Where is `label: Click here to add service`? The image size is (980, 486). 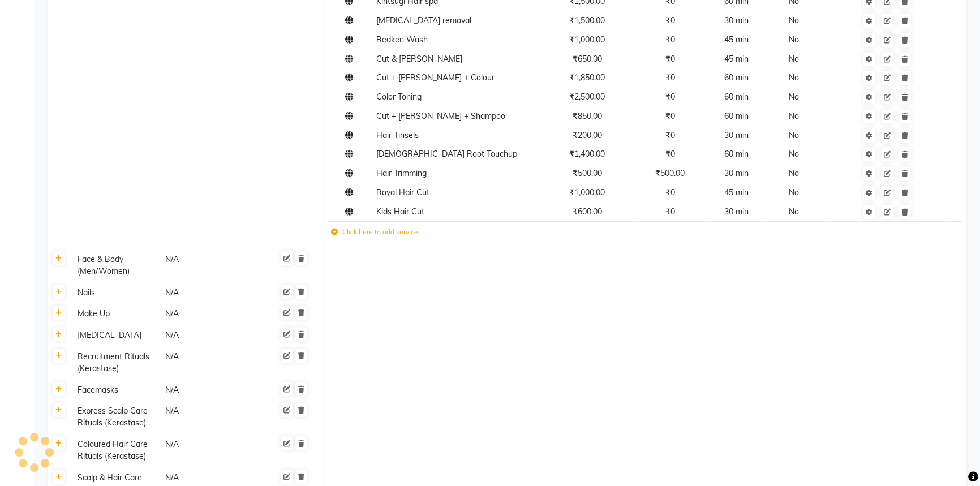 label: Click here to add service is located at coordinates (374, 232).